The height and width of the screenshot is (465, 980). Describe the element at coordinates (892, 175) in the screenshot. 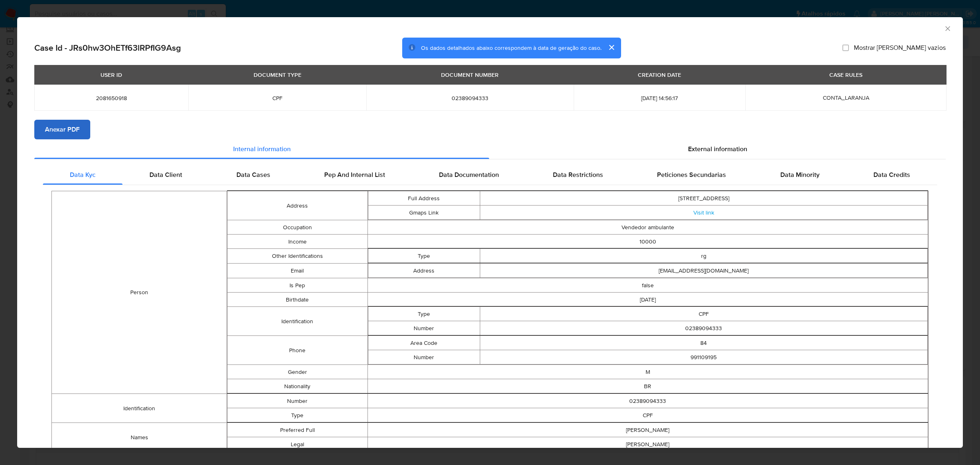

I see `span: Data Credits` at that location.